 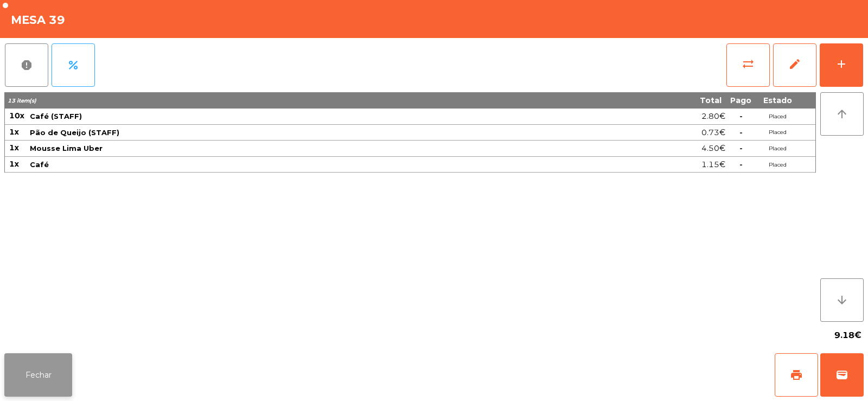 I want to click on span: 13 item(s), so click(x=22, y=100).